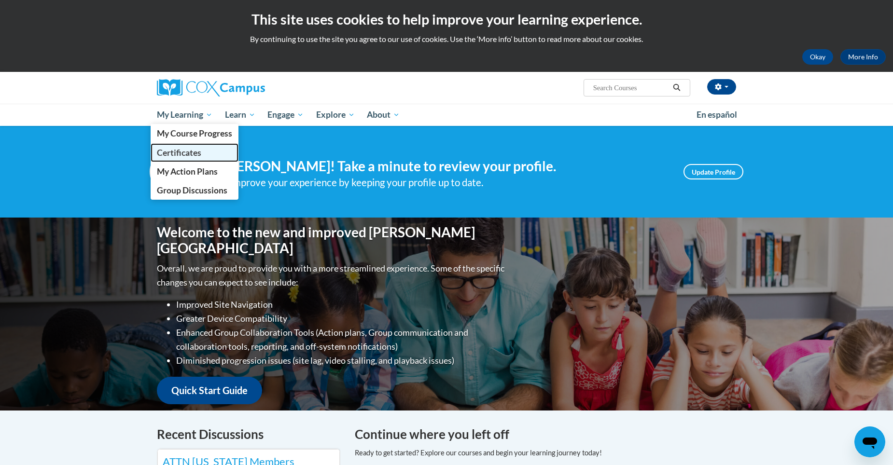 Image resolution: width=893 pixels, height=465 pixels. Describe the element at coordinates (722, 87) in the screenshot. I see `button: Account Settings` at that location.